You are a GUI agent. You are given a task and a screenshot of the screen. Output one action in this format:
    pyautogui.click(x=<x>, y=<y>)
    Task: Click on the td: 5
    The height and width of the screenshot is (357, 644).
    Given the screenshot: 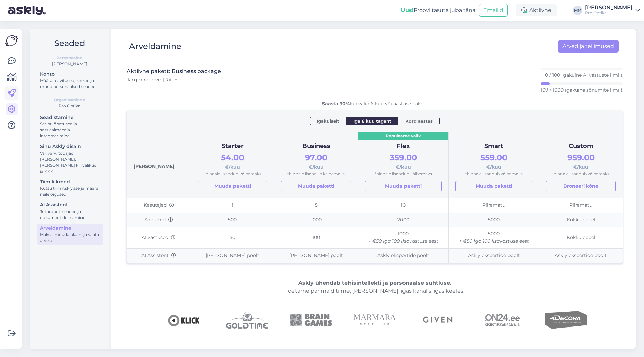 What is the action you would take?
    pyautogui.click(x=316, y=205)
    